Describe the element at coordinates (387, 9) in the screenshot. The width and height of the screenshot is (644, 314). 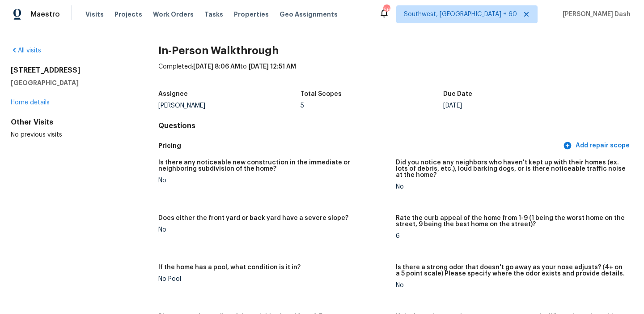
I see `div: 667` at that location.